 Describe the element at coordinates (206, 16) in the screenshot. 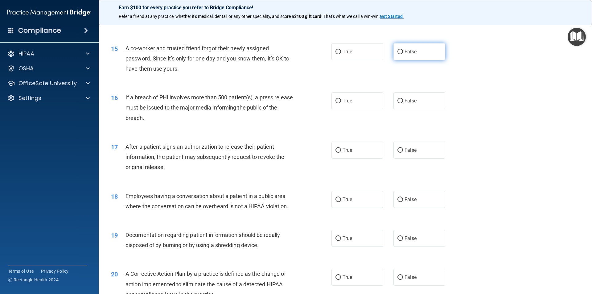

I see `span: Refer a friend at any practice, whether it's medical, dental, or any other speciality, and score a` at that location.